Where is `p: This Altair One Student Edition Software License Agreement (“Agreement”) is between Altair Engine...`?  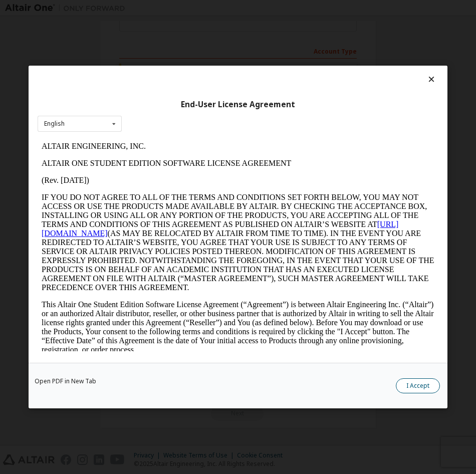
p: This Altair One Student Edition Software License Agreement (“Agreement”) is between Altair Engine... is located at coordinates (201, 189).